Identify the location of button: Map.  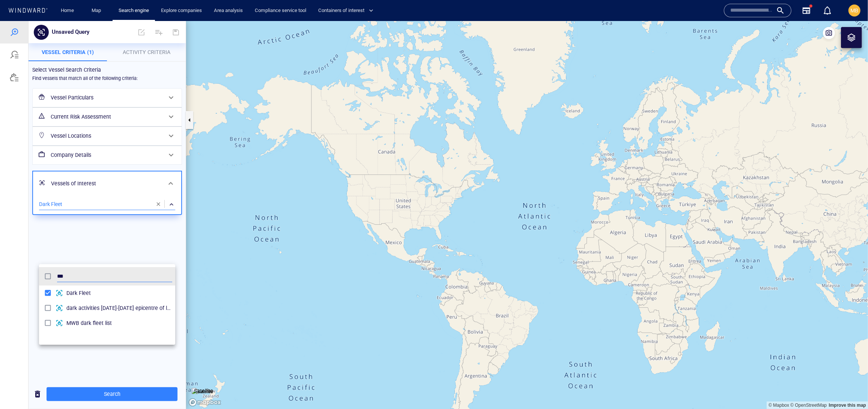
(98, 11).